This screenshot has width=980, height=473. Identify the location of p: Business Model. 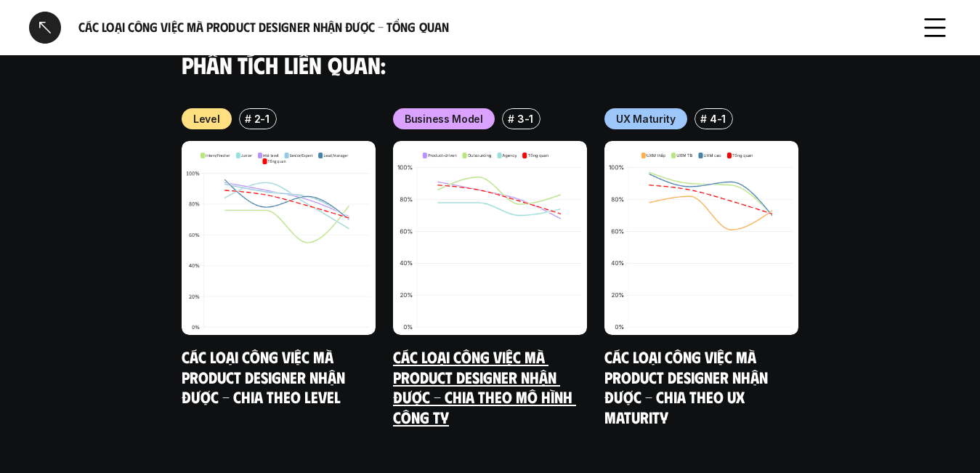
(444, 119).